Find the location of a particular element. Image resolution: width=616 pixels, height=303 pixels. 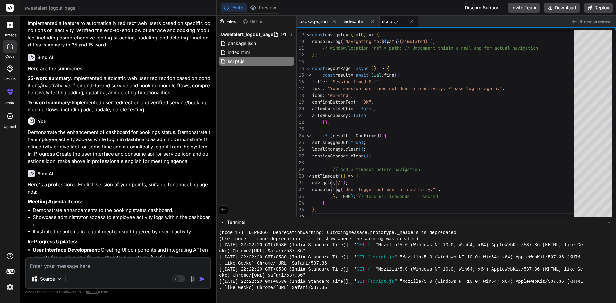

span: clear is located at coordinates (357, 156).